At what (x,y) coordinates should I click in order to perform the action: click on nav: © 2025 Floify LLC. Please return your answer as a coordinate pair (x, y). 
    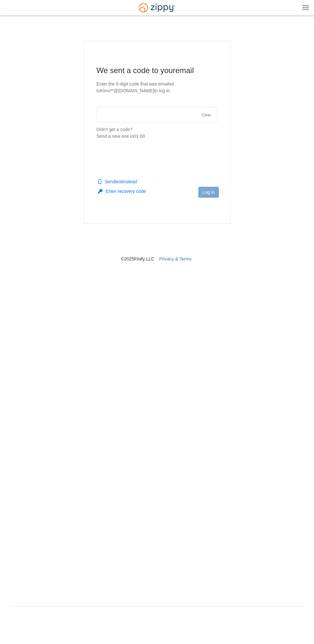
    Looking at the image, I should click on (157, 243).